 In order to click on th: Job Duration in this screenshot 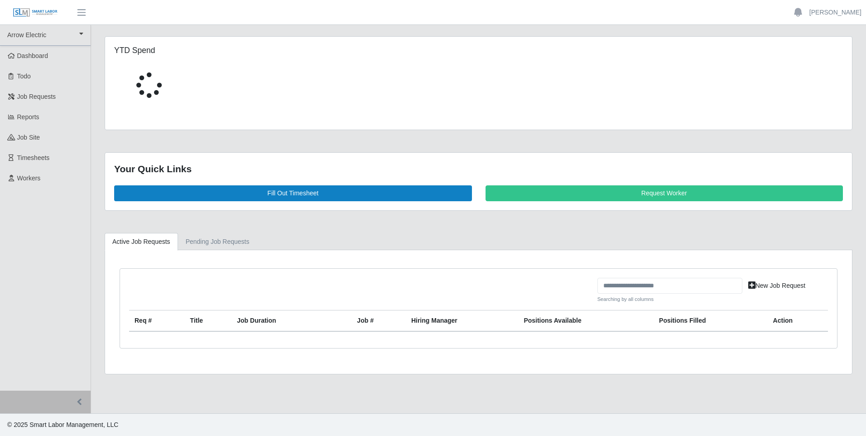, I will do `click(281, 321)`.